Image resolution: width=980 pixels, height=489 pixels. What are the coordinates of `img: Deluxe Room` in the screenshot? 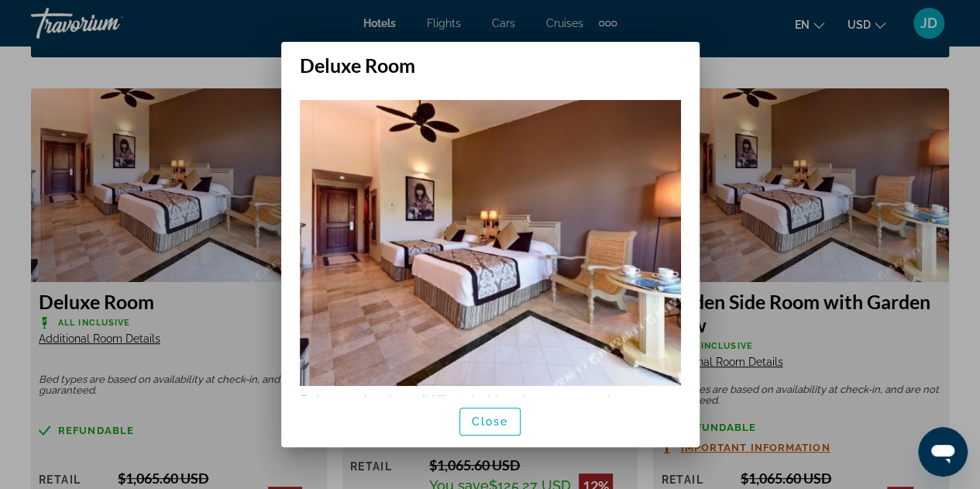 It's located at (490, 243).